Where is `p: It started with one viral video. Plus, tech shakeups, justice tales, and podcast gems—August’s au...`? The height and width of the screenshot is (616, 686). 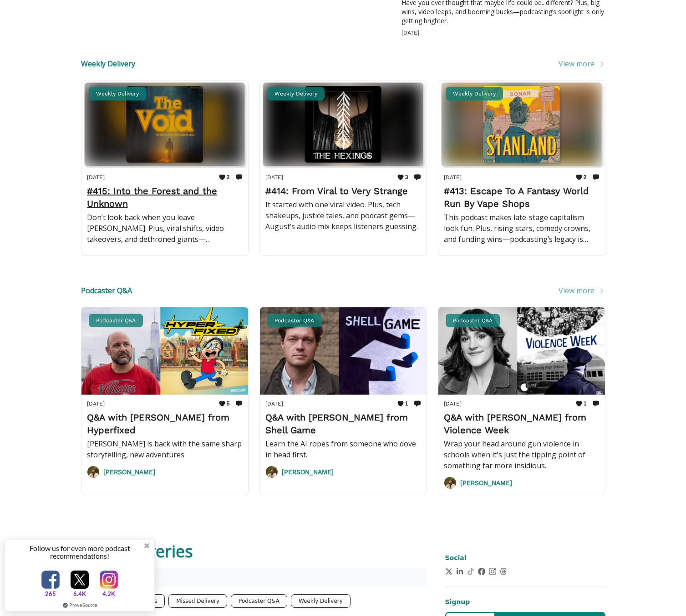
p: It started with one viral video. Plus, tech shakeups, justice tales, and podcast gems—August’s au... is located at coordinates (343, 215).